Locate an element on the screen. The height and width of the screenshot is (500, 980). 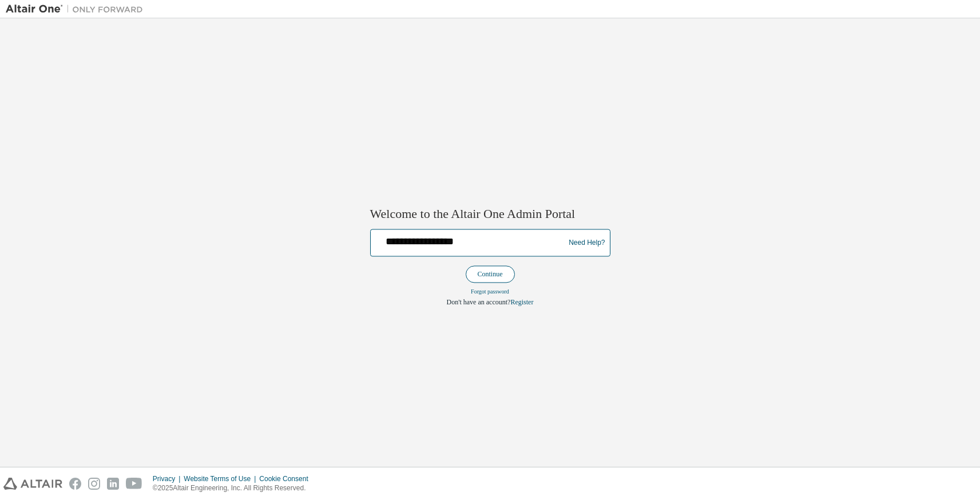
img: altair_logo.svg is located at coordinates (33, 483).